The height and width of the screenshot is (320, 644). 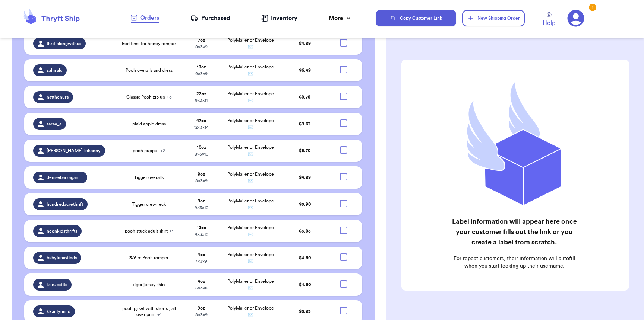 What do you see at coordinates (145, 18) in the screenshot?
I see `div: Orders` at bounding box center [145, 18].